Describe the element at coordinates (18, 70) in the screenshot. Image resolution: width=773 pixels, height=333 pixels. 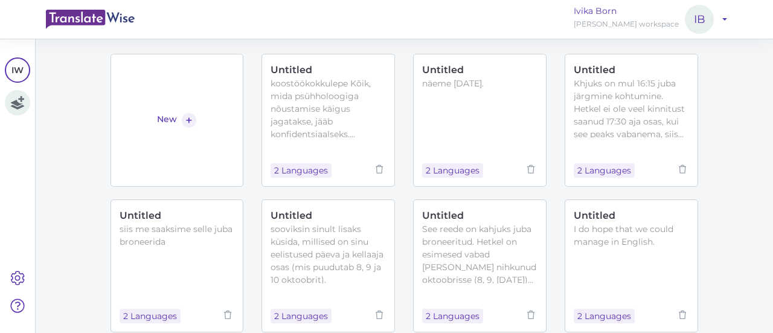
I see `a: IW` at that location.